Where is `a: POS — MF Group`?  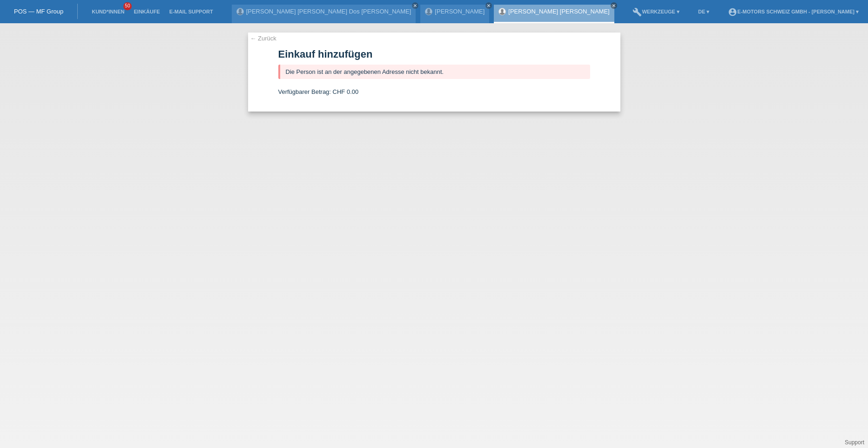 a: POS — MF Group is located at coordinates (39, 11).